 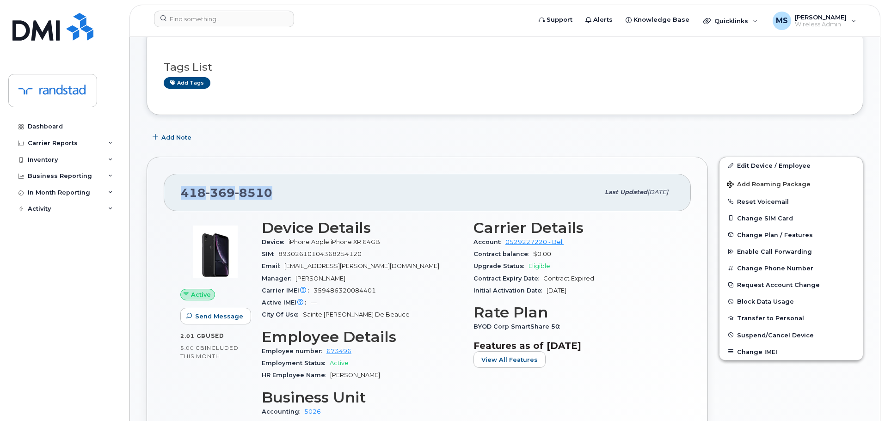 What do you see at coordinates (508, 278) in the screenshot?
I see `span: Contract Expiry Date` at bounding box center [508, 278].